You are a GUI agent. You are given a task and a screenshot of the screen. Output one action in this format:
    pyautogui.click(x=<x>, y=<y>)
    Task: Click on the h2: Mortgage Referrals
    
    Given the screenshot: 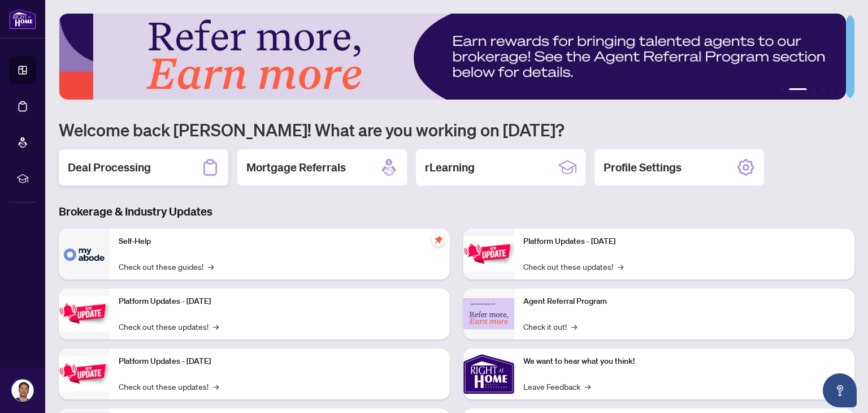 What is the action you would take?
    pyautogui.click(x=296, y=167)
    